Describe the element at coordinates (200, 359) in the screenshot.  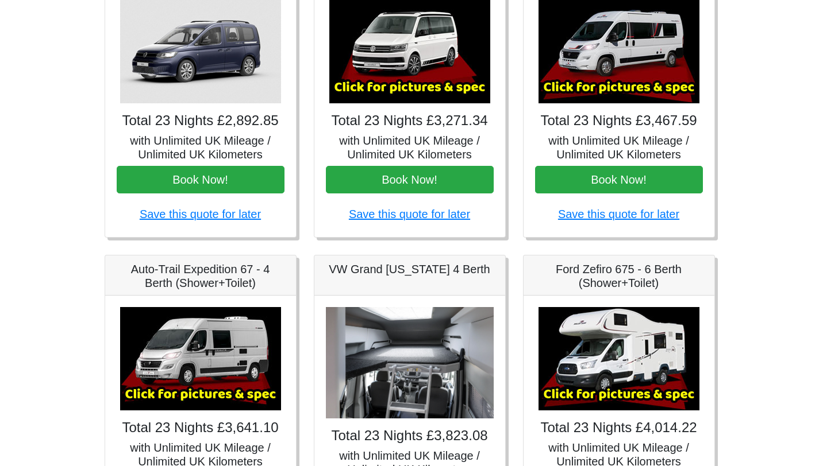
I see `img: Auto-Trail Expedition 67 - 4 Berth (Shower+Toilet)` at that location.